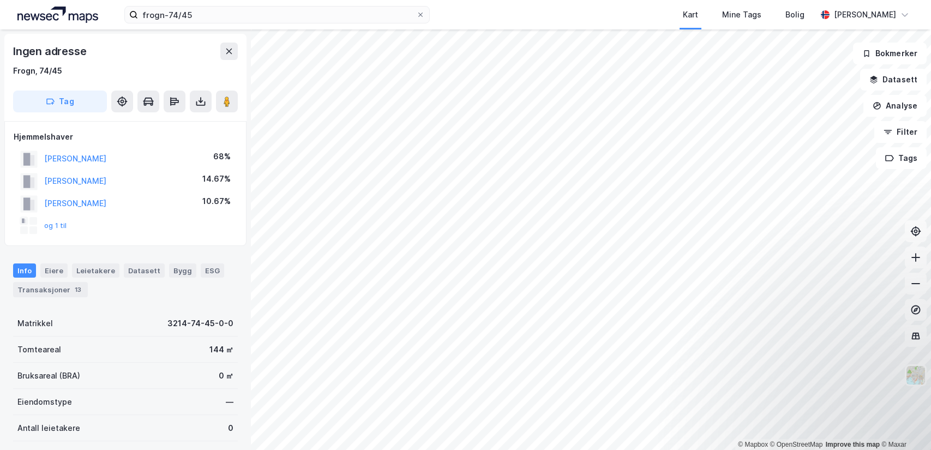  What do you see at coordinates (95, 271) in the screenshot?
I see `div: Leietakere` at bounding box center [95, 271].